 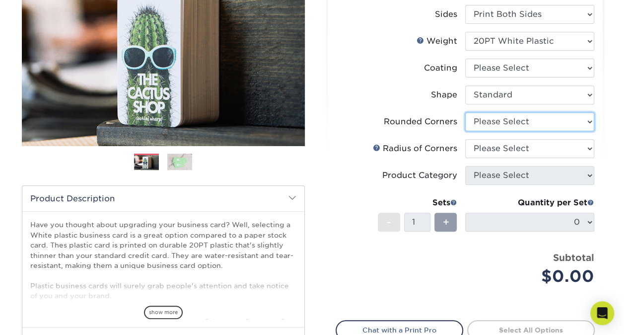 What do you see at coordinates (420, 175) in the screenshot?
I see `div: Product Category` at bounding box center [420, 175].